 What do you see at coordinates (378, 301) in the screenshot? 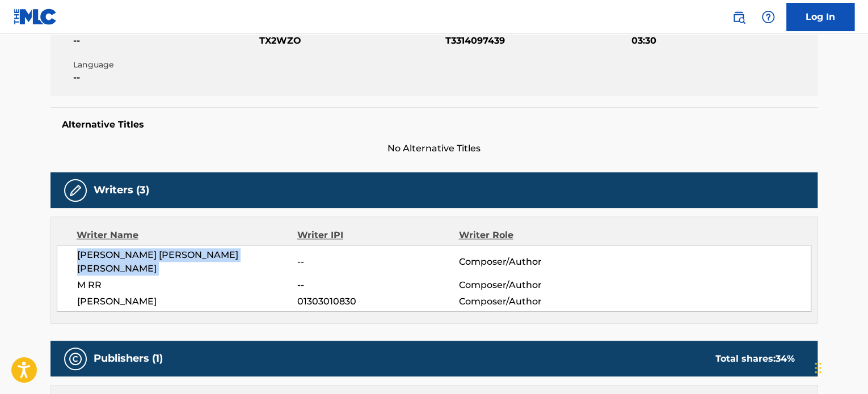
I see `span: 01303010830` at bounding box center [378, 301].